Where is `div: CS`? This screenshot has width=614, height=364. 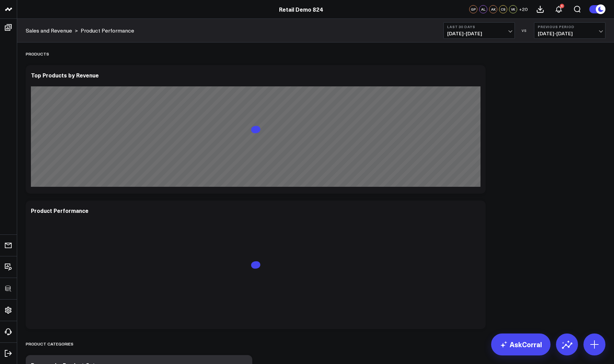
div: CS is located at coordinates (503, 9).